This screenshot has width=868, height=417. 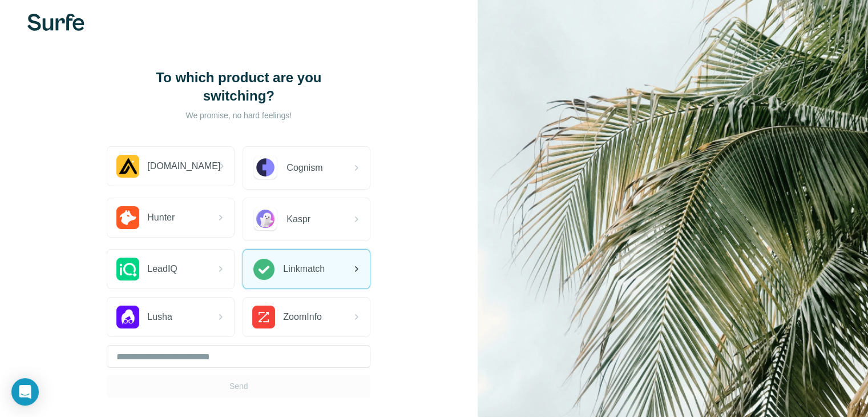 I want to click on img: Surfe's logo, so click(x=56, y=22).